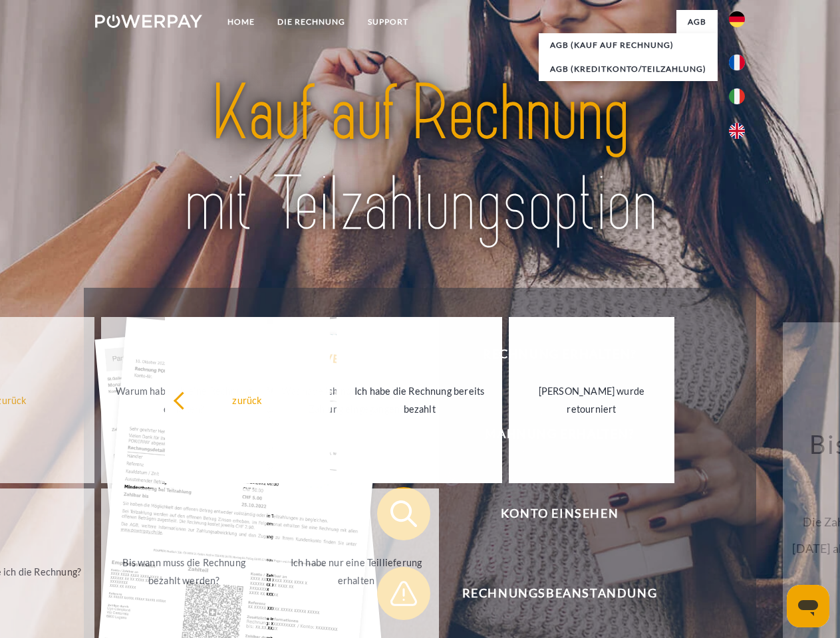  Describe the element at coordinates (737, 96) in the screenshot. I see `img: it` at that location.